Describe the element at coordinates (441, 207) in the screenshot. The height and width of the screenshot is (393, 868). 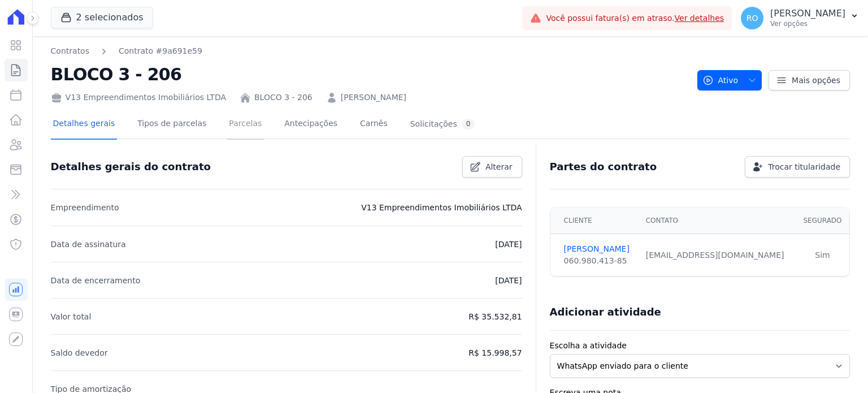
I see `p: V13 Empreendimentos Imobiliários LTDA` at that location.